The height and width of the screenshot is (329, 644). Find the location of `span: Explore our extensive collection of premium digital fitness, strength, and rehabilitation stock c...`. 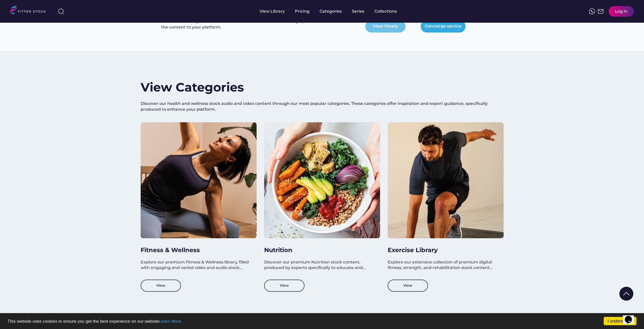

span: Explore our extensive collection of premium digital fitness, strength, and rehabilitation stock c... is located at coordinates (441, 264).